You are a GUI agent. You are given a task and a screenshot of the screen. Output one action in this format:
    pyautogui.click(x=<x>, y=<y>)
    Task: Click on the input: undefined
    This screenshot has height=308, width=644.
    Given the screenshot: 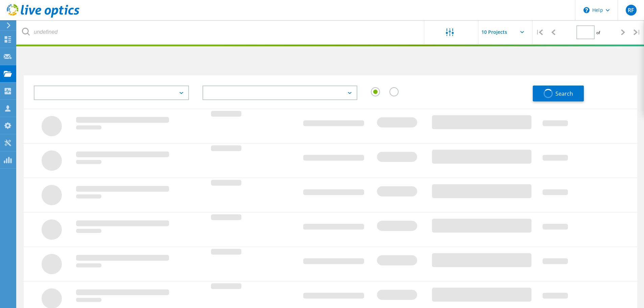 What is the action you would take?
    pyautogui.click(x=221, y=32)
    